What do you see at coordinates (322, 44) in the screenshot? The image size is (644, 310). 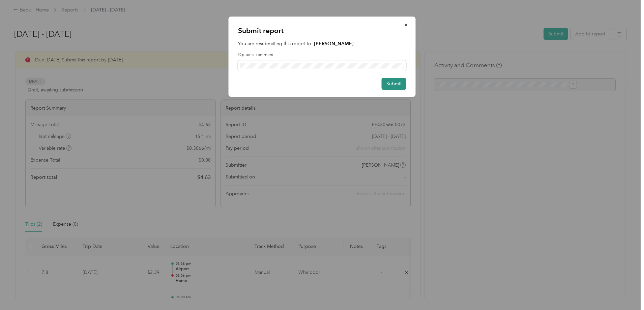 I see `p: You are resubmitting this report to:` at bounding box center [322, 44].